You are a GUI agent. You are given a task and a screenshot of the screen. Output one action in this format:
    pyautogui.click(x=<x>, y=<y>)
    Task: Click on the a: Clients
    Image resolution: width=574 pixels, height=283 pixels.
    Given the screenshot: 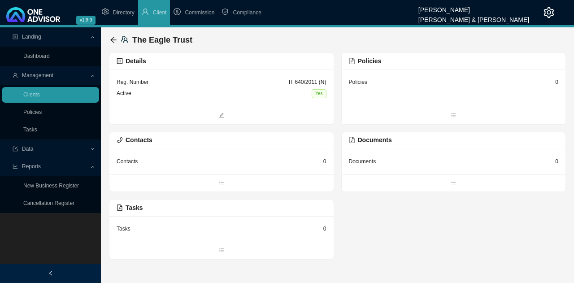 What is the action you would take?
    pyautogui.click(x=31, y=95)
    